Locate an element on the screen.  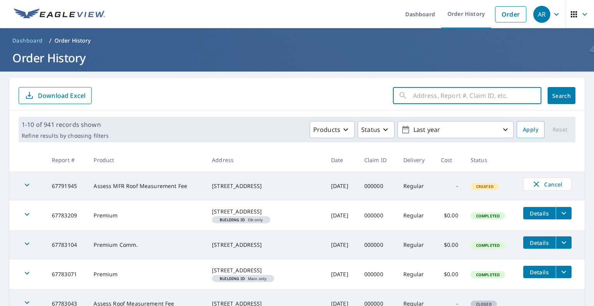
td: 67783104 is located at coordinates (67, 245).